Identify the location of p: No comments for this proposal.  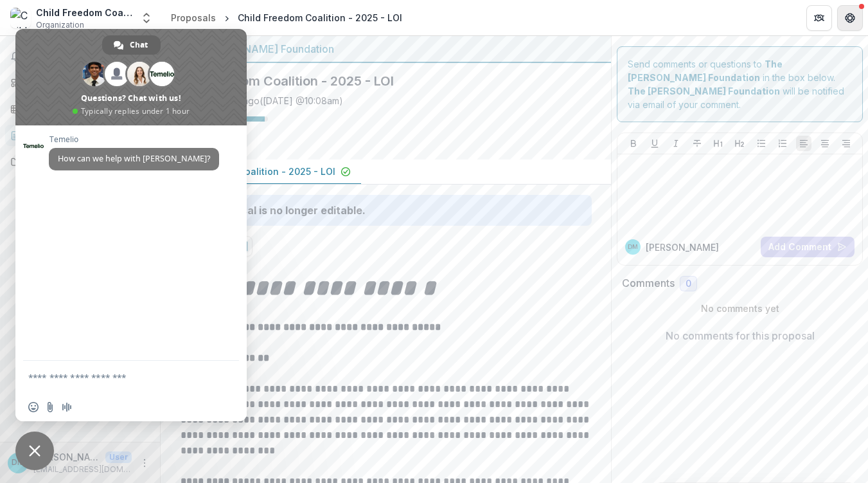
(740, 336).